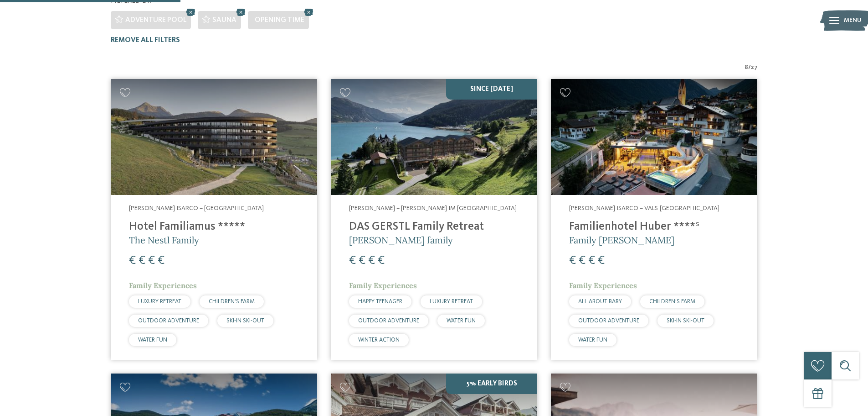  What do you see at coordinates (379, 340) in the screenshot?
I see `span: WINTER ACTION` at bounding box center [379, 340].